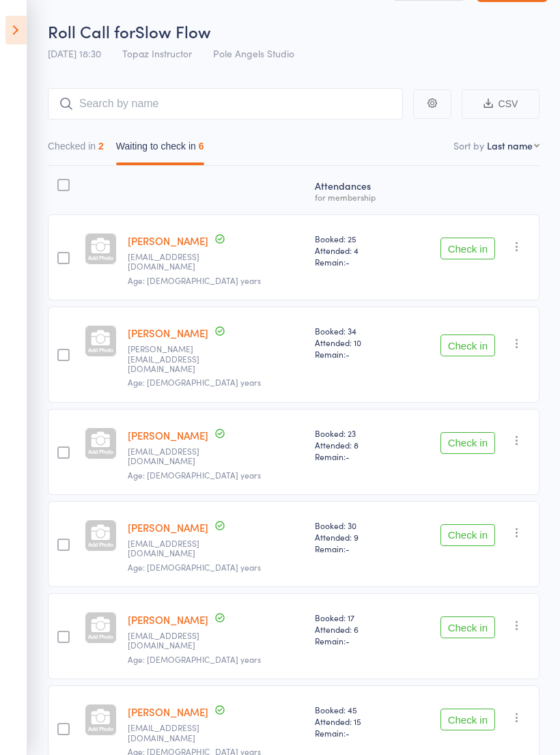  I want to click on small: jacquilouise@live.com.au, so click(172, 640).